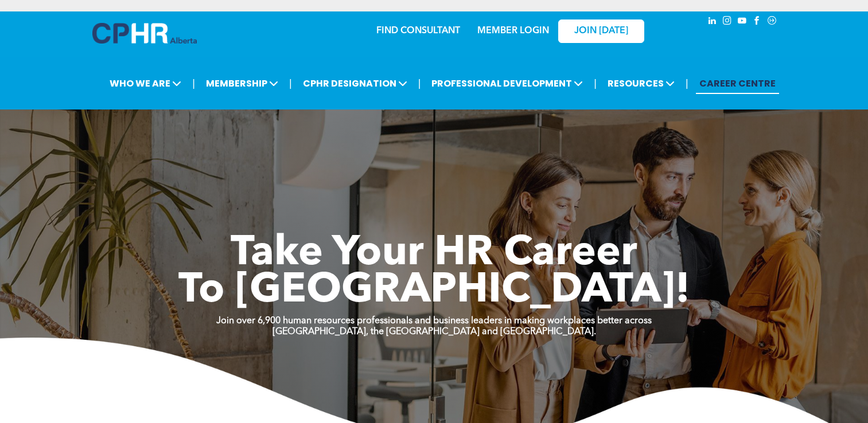  I want to click on span: PROFESSIONAL DEVELOPMENT, so click(507, 84).